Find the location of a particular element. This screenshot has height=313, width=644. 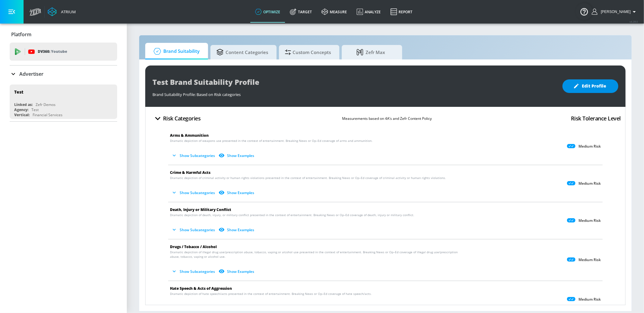

button: Edit Profile is located at coordinates (590, 86).